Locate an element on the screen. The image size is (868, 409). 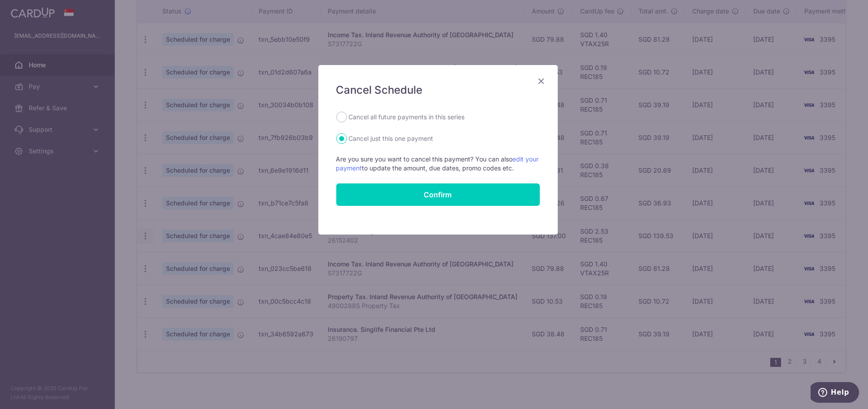
button: Close is located at coordinates (542, 81).